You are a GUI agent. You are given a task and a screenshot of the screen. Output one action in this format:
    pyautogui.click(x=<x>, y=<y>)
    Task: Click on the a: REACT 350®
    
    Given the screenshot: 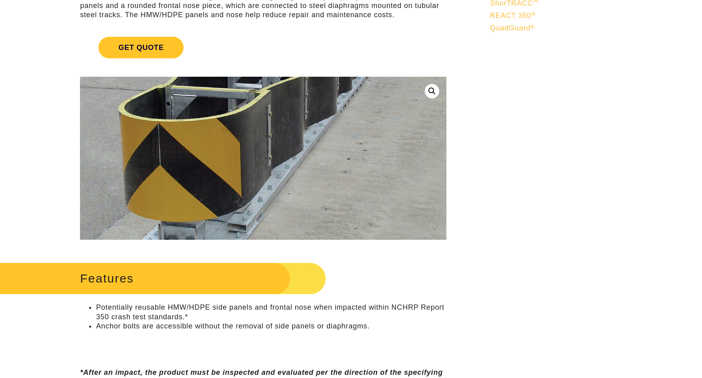 What is the action you would take?
    pyautogui.click(x=563, y=16)
    